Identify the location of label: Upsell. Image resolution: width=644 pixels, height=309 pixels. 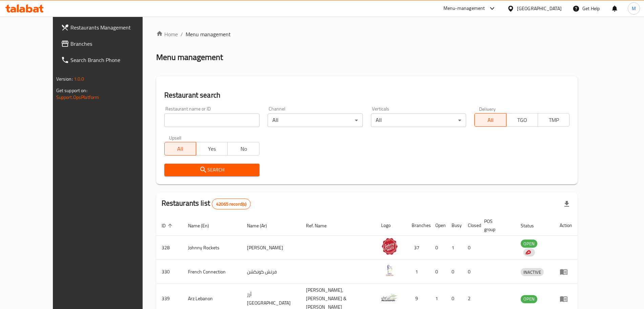
(175, 138).